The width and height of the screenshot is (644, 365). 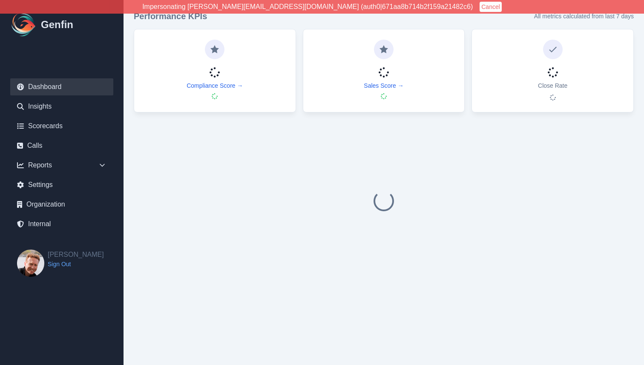 I want to click on a: Settings, so click(x=62, y=185).